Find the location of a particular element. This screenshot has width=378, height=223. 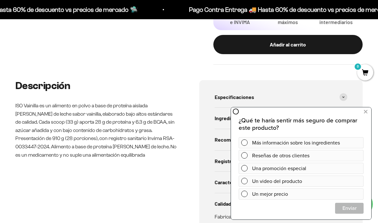

span: Ingredientes is located at coordinates (229, 118).